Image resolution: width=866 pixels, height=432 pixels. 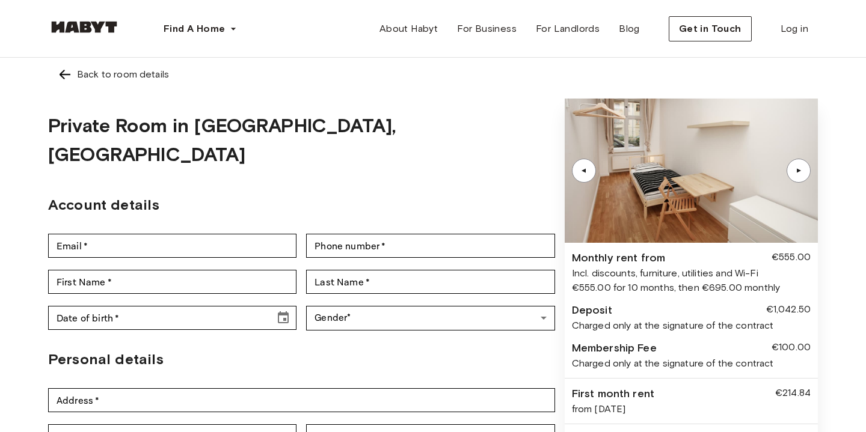 What do you see at coordinates (629, 29) in the screenshot?
I see `a: Blog` at bounding box center [629, 29].